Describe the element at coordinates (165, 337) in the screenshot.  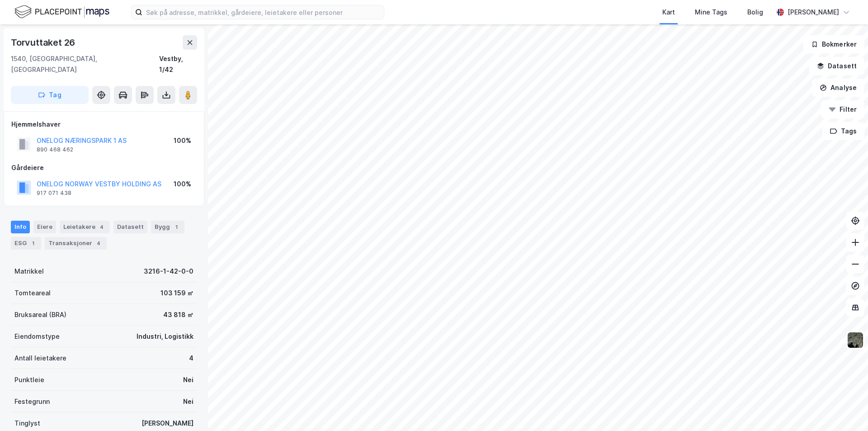
I see `div: Industri, Logistikk` at that location.